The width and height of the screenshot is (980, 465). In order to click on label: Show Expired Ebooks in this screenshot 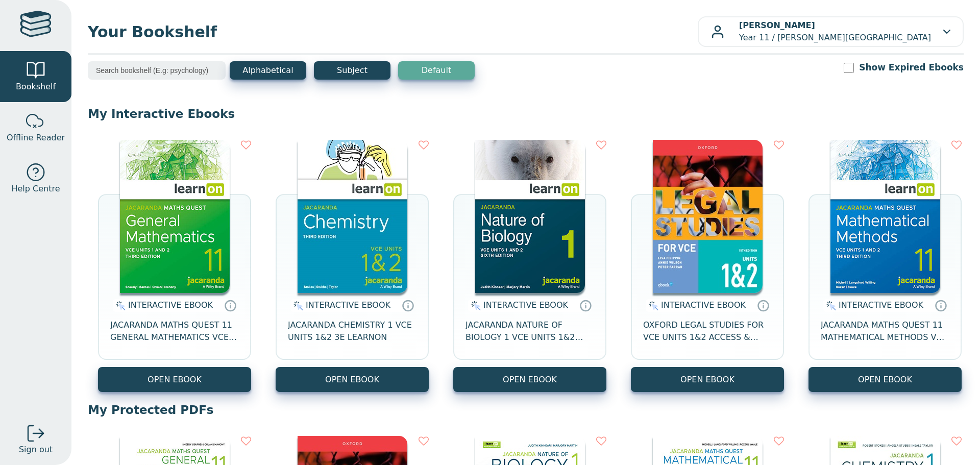, I will do `click(911, 67)`.